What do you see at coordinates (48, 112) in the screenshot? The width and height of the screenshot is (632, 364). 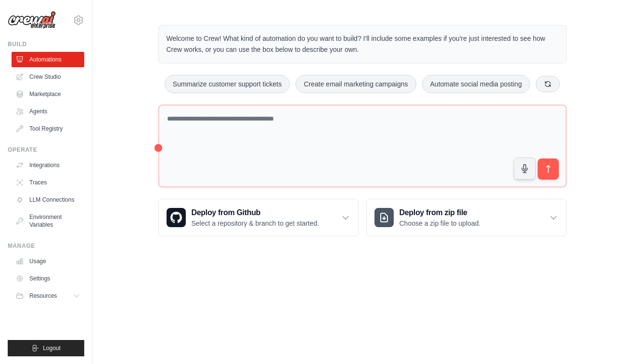 I see `a: Agents` at bounding box center [48, 112].